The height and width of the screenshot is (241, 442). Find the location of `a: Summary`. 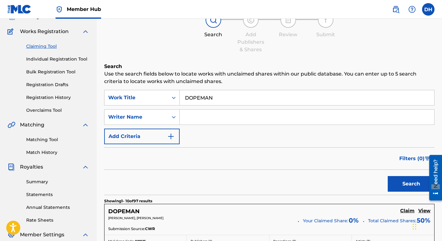

a: Summary is located at coordinates (58, 182).